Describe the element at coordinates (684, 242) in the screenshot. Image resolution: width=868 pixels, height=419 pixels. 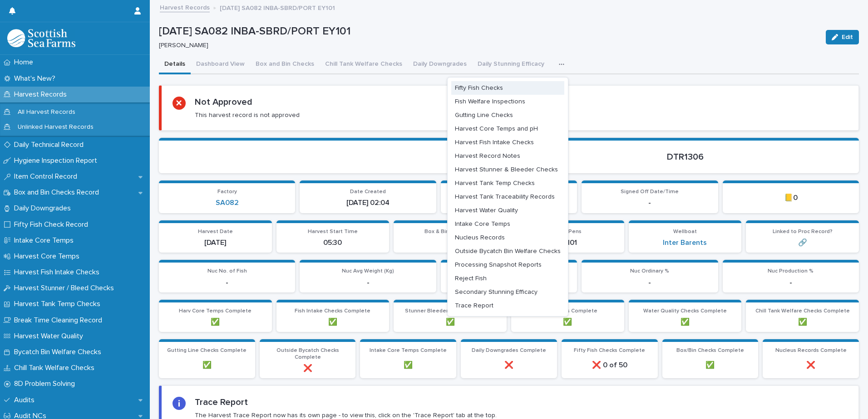
I see `a: Inter Barents` at that location.